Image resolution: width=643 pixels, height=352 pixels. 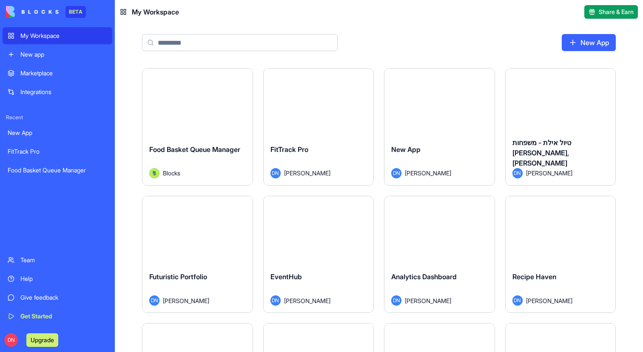 What do you see at coordinates (57, 316) in the screenshot?
I see `a: Get Started` at bounding box center [57, 316].